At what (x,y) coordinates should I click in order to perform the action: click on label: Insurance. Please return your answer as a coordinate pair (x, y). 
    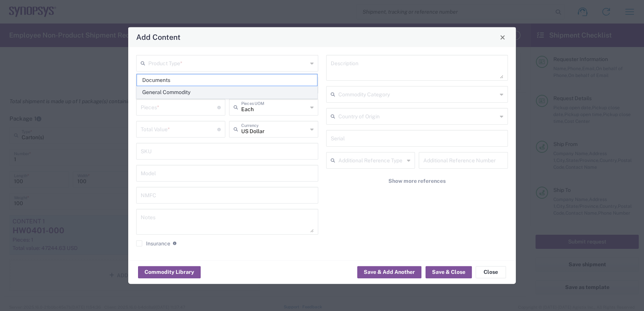
    Looking at the image, I should click on (153, 244).